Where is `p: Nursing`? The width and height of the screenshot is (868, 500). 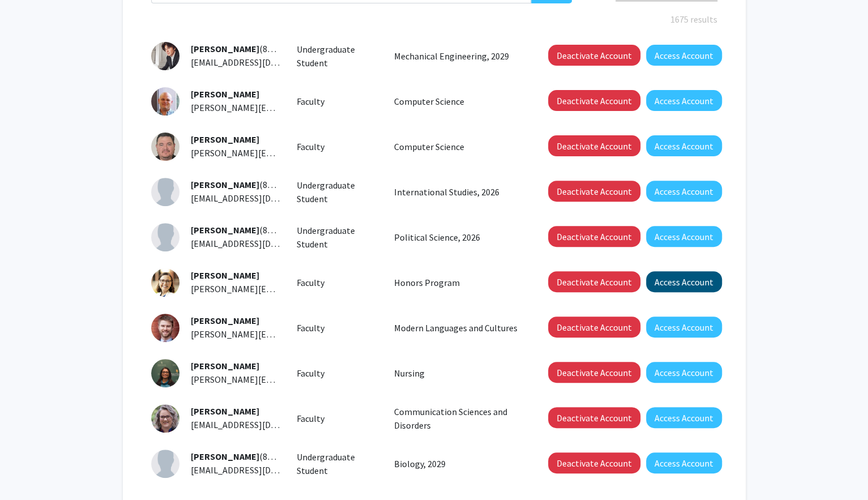 p: Nursing is located at coordinates (458, 373).